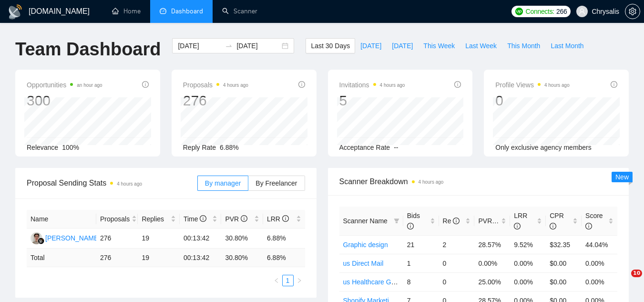  I want to click on a: homeHome, so click(126, 11).